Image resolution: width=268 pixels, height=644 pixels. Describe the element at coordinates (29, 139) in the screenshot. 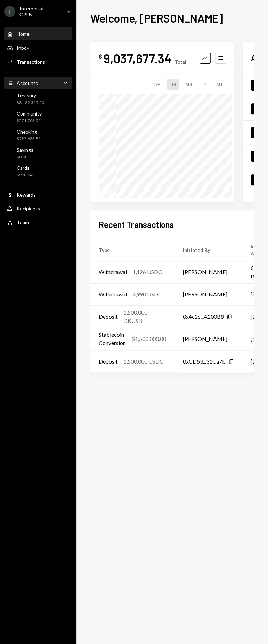

I see `div: $282,683.85` at that location.